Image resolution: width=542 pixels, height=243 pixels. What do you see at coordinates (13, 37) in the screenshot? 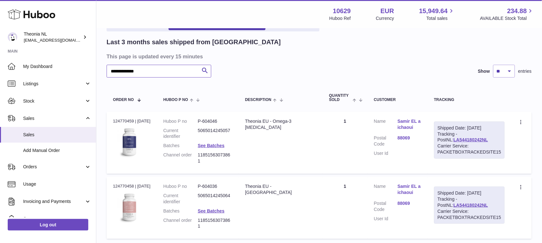
I see `img: info@wholesomegoods.eu` at bounding box center [13, 37].